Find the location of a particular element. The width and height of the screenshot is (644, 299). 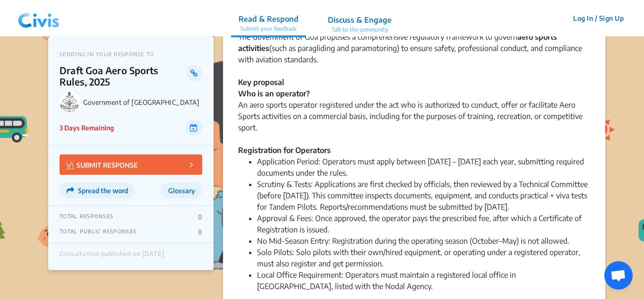

span: Glossary is located at coordinates (182, 191).